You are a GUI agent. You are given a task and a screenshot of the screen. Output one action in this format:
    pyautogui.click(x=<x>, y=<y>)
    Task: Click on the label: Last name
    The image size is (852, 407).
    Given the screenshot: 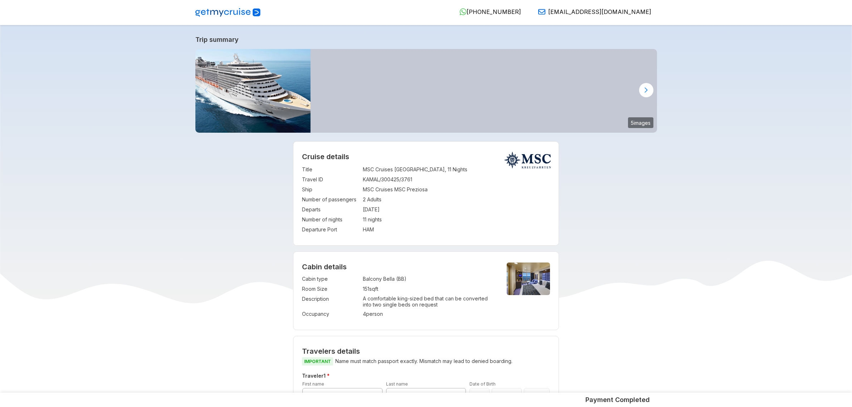 What is the action you would take?
    pyautogui.click(x=397, y=384)
    